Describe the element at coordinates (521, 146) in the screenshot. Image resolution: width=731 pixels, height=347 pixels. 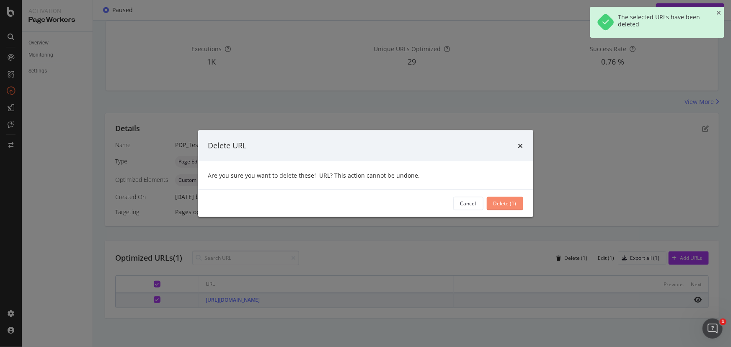
I see `div: times` at that location.